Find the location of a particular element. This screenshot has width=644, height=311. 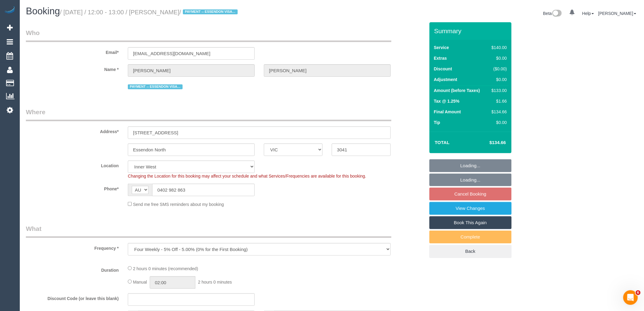

div: $1.66 is located at coordinates (498, 101).